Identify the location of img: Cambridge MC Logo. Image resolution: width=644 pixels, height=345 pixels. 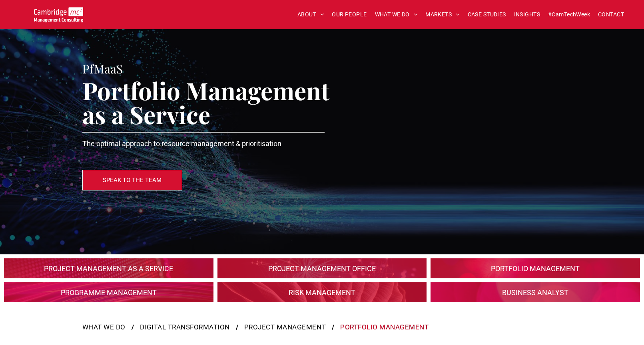
(58, 15).